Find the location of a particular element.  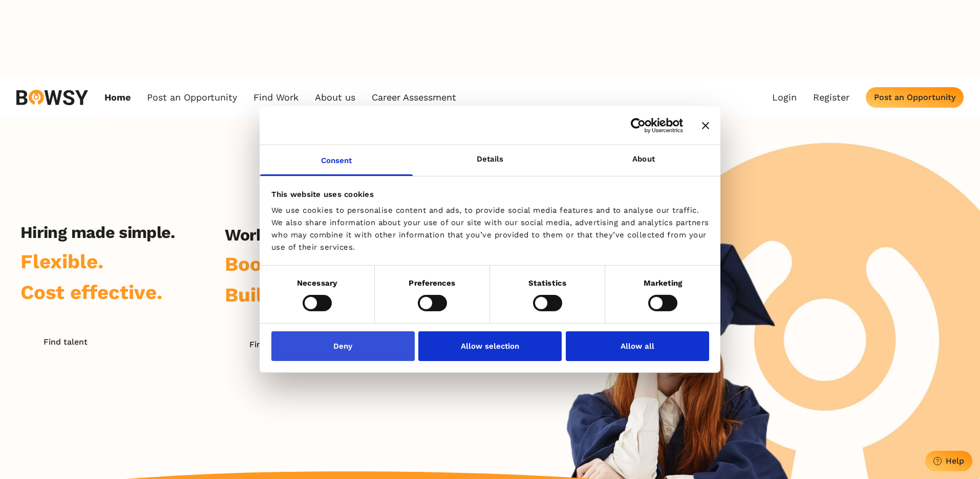

a: Career Assessment is located at coordinates (413, 97).